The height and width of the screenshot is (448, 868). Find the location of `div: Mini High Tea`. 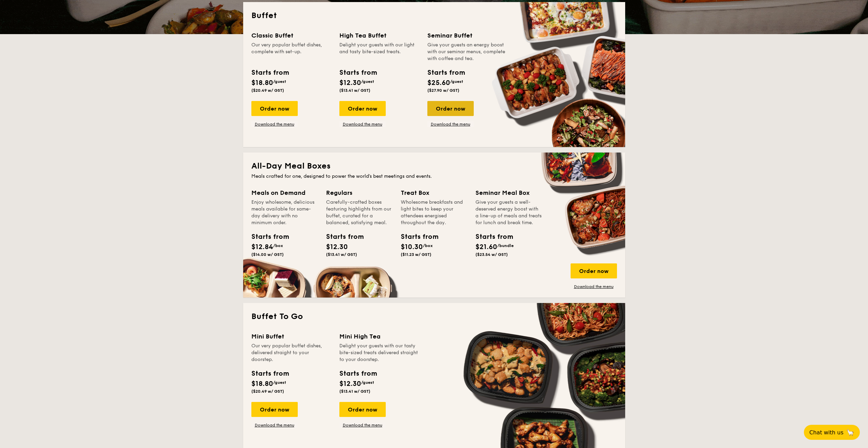

div: Mini High Tea is located at coordinates (379, 337).